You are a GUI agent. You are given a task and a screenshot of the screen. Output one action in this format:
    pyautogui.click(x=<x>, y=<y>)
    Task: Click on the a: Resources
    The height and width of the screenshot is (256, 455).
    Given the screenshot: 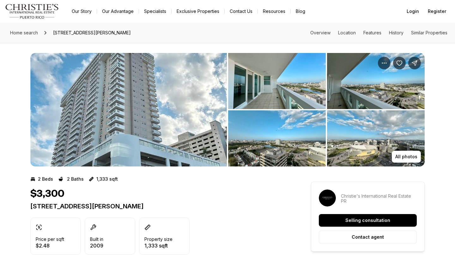 What is the action you would take?
    pyautogui.click(x=274, y=11)
    